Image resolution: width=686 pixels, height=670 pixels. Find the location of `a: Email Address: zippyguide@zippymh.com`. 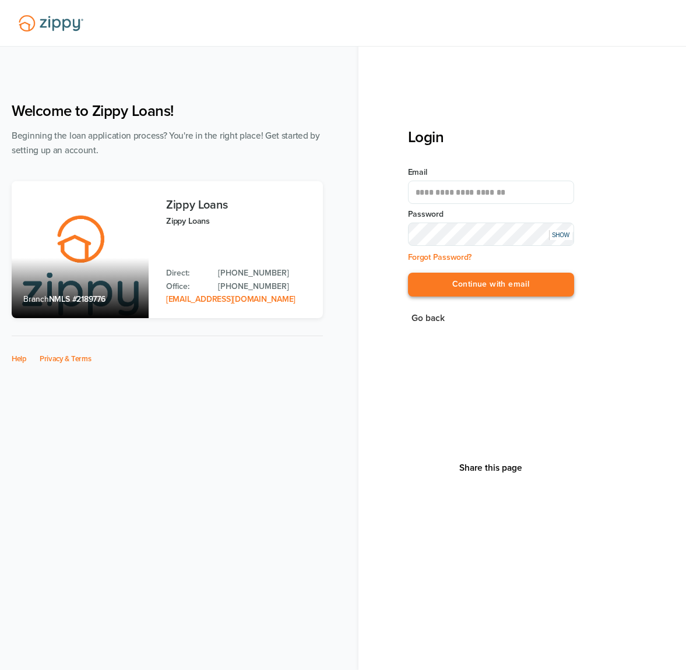

a: Email Address: zippyguide@zippymh.com is located at coordinates (231, 299).